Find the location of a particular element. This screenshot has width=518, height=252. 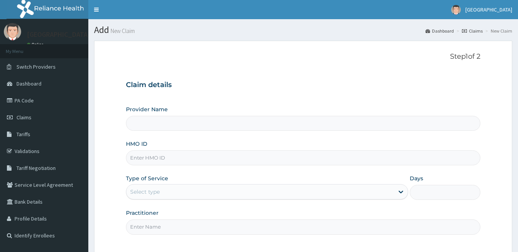

span: Dashboard is located at coordinates (29, 84).